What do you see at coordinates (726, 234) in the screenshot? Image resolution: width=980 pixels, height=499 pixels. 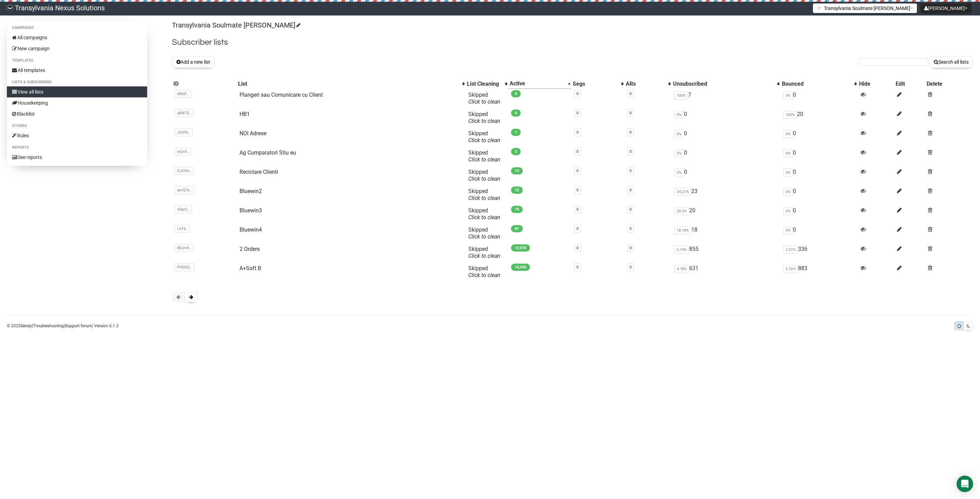 I see `td: 18` at bounding box center [726, 234].